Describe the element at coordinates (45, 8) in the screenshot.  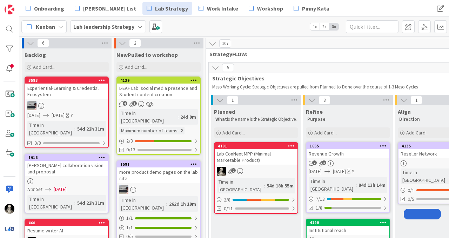
I see `a: Onboarding` at that location.